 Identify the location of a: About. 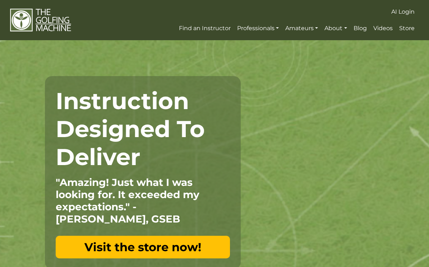
(336, 28).